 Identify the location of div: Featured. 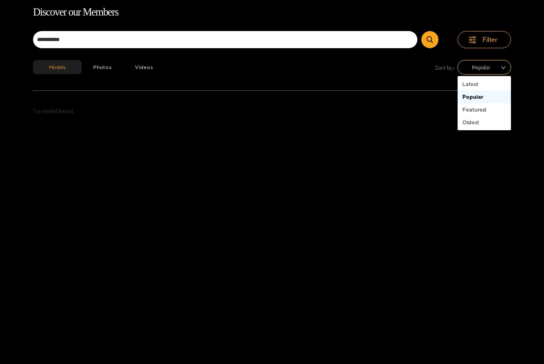
(484, 110).